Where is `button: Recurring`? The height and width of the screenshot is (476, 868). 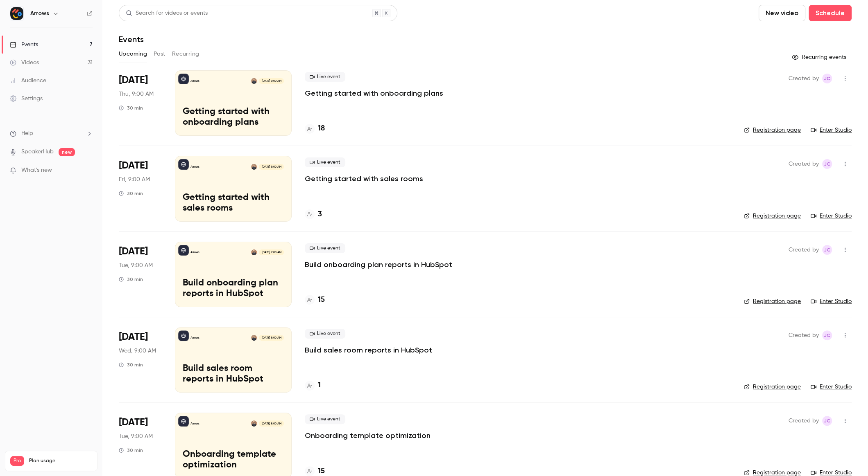
button: Recurring is located at coordinates (185, 54).